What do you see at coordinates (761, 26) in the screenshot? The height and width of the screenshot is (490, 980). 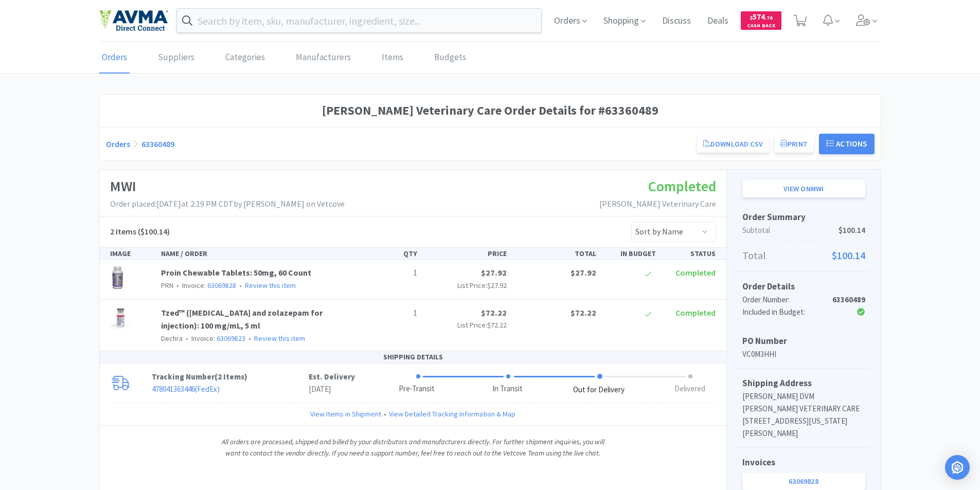 I see `span: Cash Back` at bounding box center [761, 26].